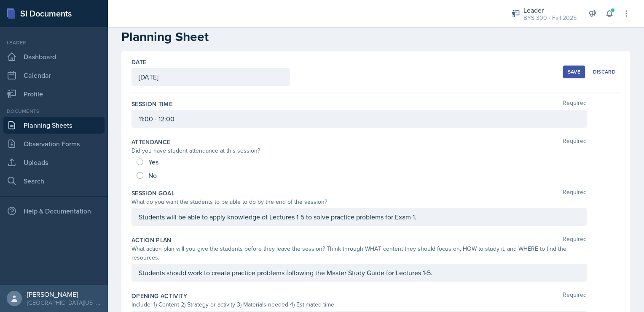 Image resolution: width=644 pixels, height=312 pixels. I want to click on span: No, so click(152, 175).